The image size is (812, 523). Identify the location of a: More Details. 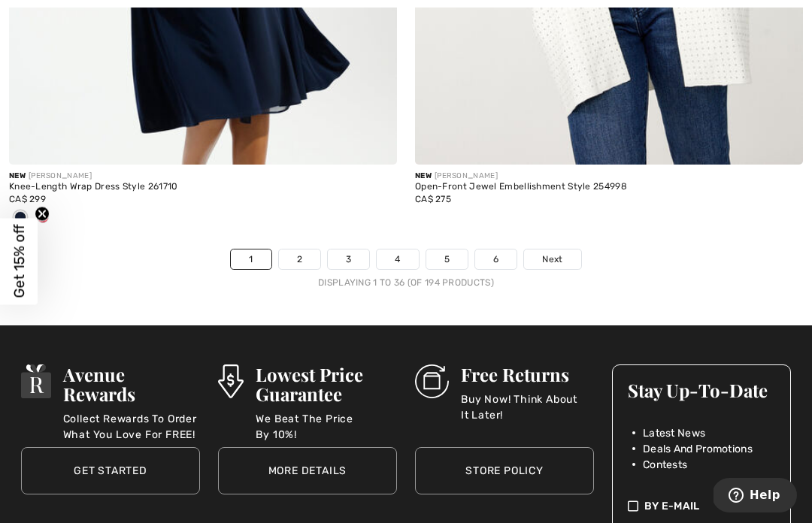
(308, 470).